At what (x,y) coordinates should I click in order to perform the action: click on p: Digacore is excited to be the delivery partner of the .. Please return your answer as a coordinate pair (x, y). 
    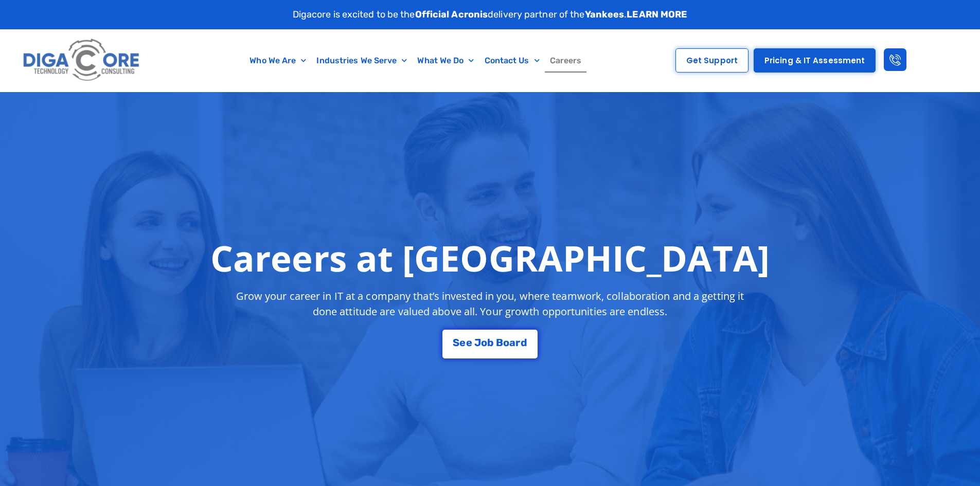
    Looking at the image, I should click on (490, 14).